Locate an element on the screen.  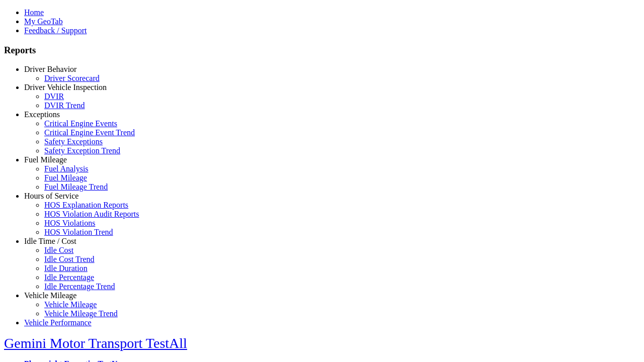
a: HOS Violation Audit Reports is located at coordinates (92, 214).